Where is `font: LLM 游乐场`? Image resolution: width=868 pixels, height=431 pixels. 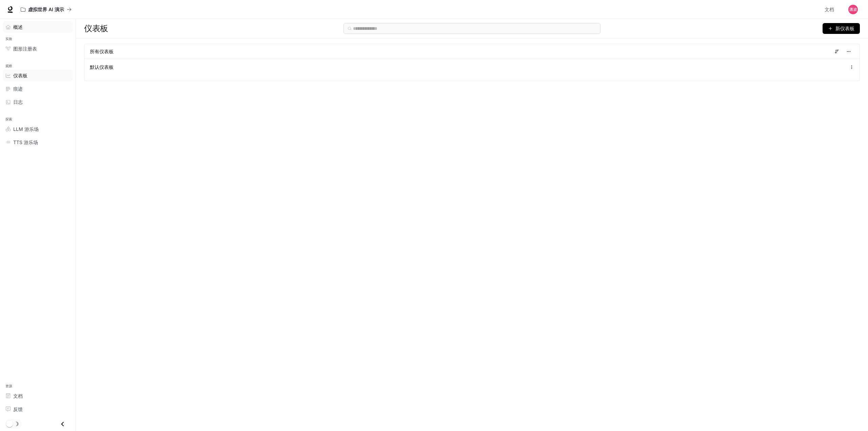
font: LLM 游乐场 is located at coordinates (26, 129).